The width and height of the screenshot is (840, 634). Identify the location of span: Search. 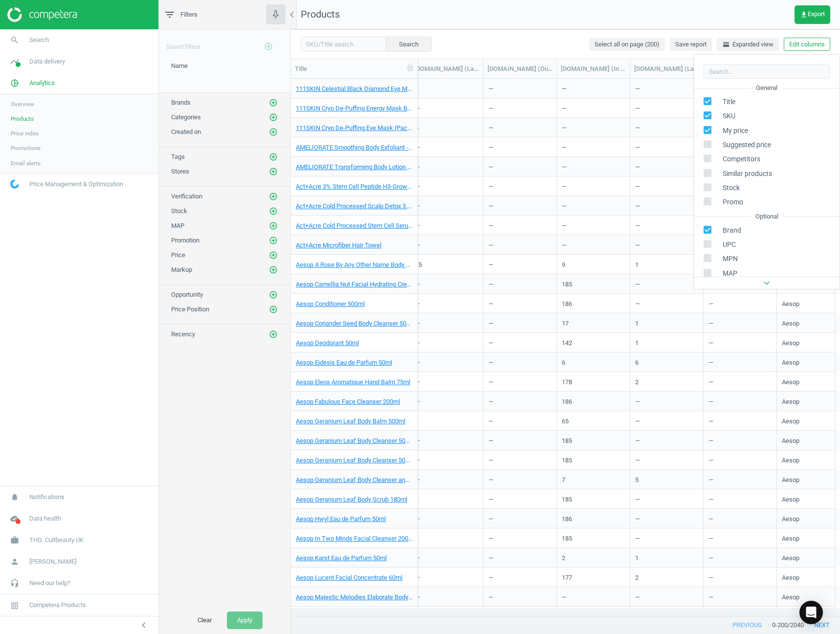
(39, 40).